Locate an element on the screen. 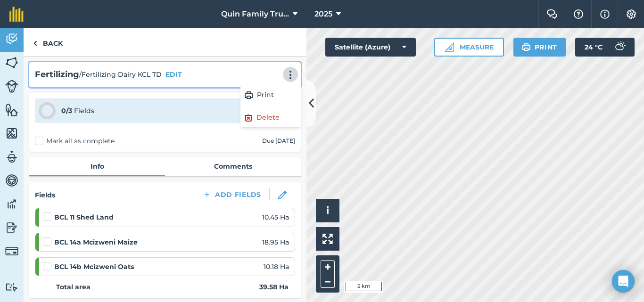  strong: Total area is located at coordinates (73, 287).